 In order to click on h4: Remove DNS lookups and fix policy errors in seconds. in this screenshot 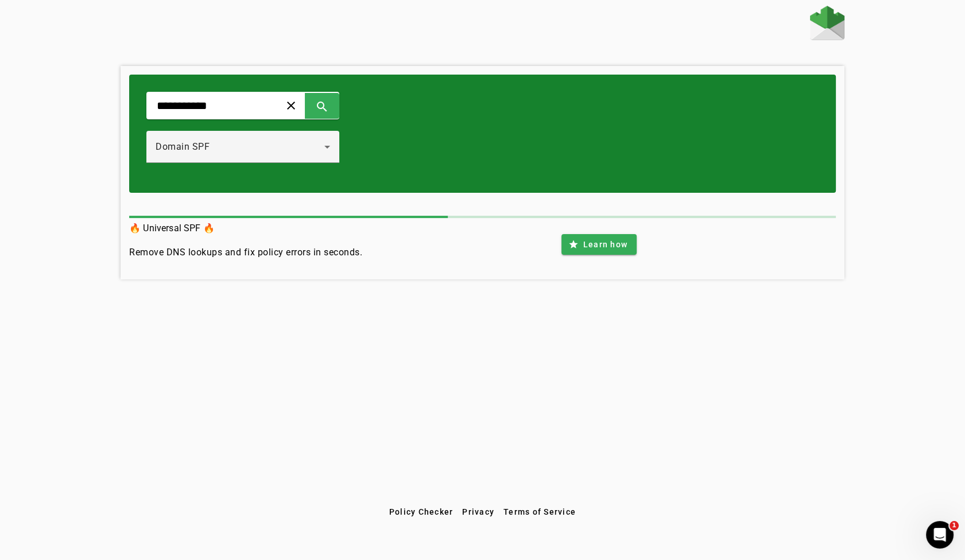, I will do `click(245, 253)`.